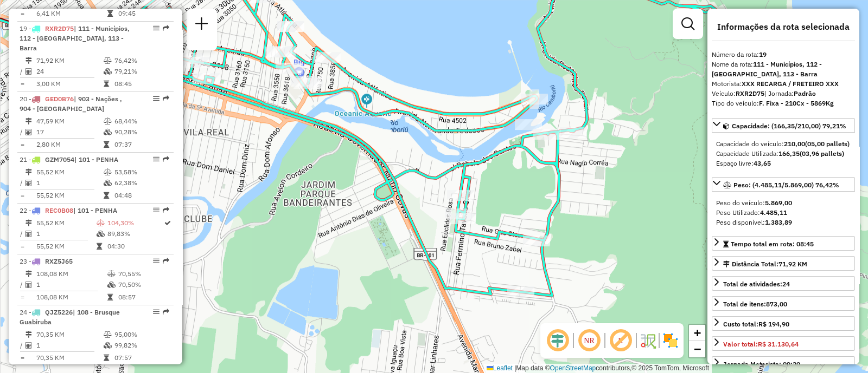  What do you see at coordinates (783, 264) in the screenshot?
I see `a: Distância Total:71,92 KM` at bounding box center [783, 264].